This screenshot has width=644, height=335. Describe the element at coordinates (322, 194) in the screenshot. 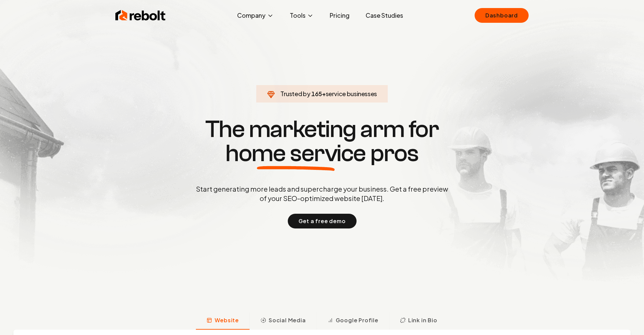

I see `p: Start generating more leads and supercharge your business. Get a free preview of your SEO-optimiz...` at that location.